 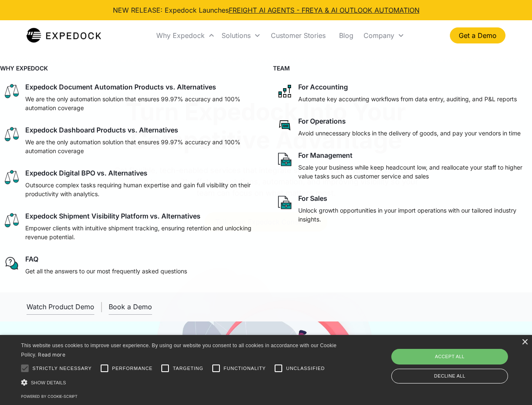 I want to click on div: NEW RELEASE: Expedock Launches, so click(x=266, y=10).